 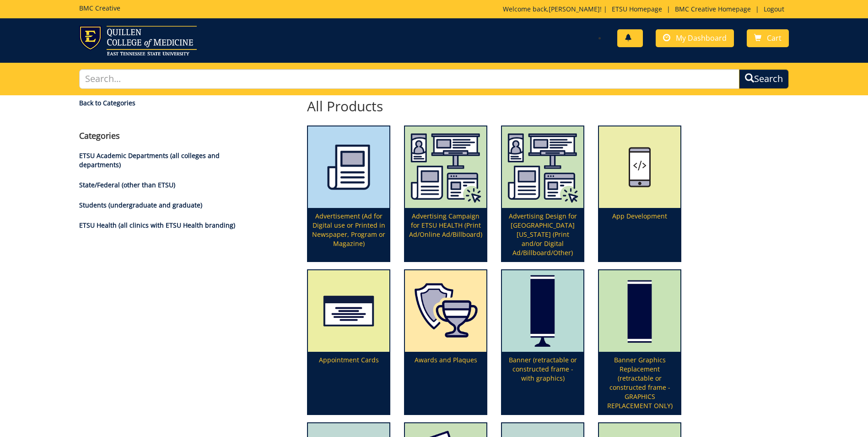 I want to click on img: ETSU logo, so click(x=138, y=40).